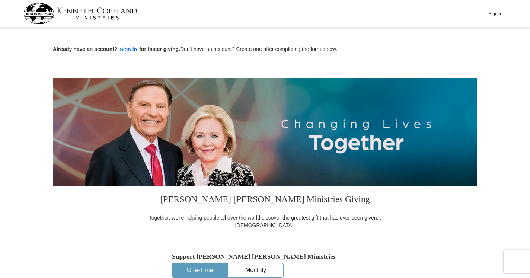 The height and width of the screenshot is (278, 530). I want to click on button: Sign in, so click(128, 50).